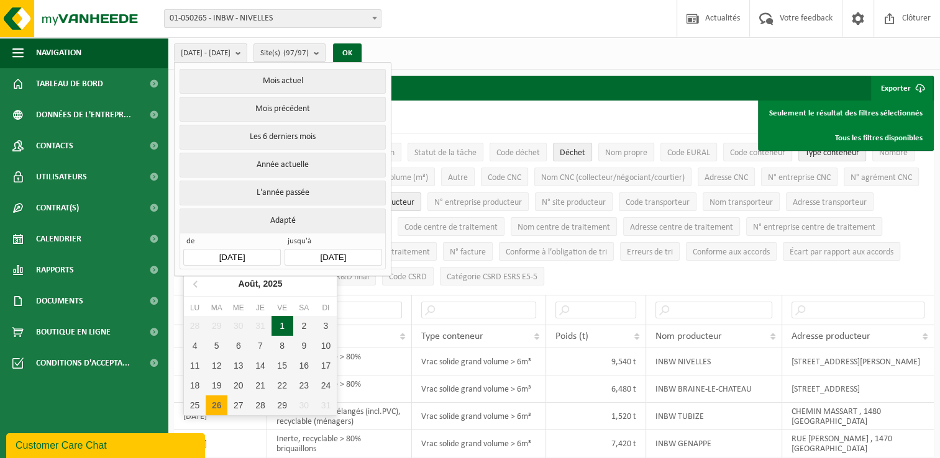 Image resolution: width=940 pixels, height=458 pixels. Describe the element at coordinates (216, 406) in the screenshot. I see `div: 26` at that location.